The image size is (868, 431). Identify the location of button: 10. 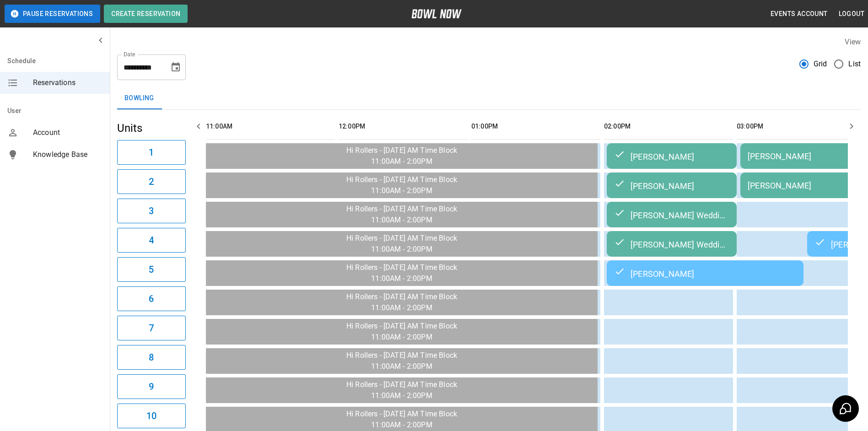
(151, 416).